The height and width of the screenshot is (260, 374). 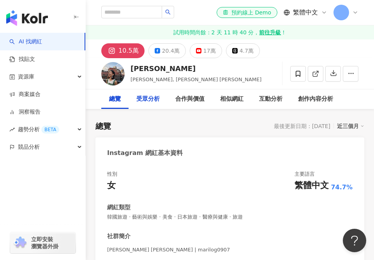 What do you see at coordinates (148, 99) in the screenshot?
I see `div: 受眾分析` at bounding box center [148, 99].